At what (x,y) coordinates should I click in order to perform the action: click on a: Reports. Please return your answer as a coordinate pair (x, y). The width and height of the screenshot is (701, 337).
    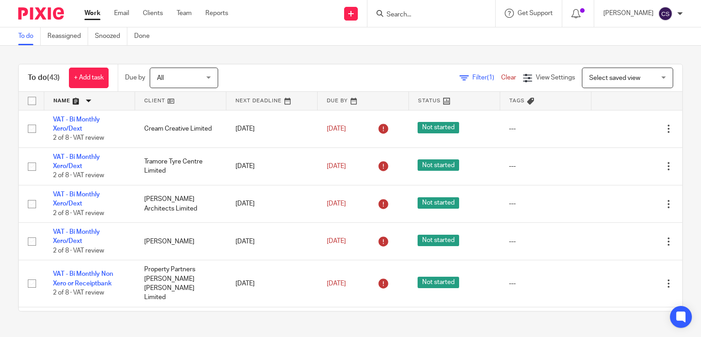
    Looking at the image, I should click on (217, 13).